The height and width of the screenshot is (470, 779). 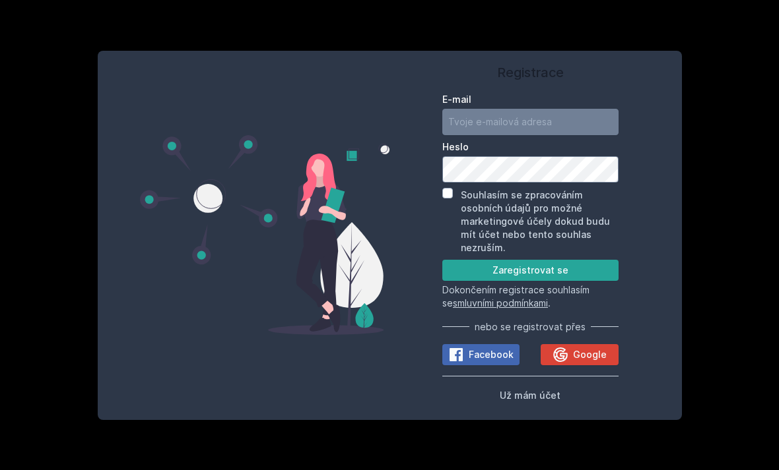 What do you see at coordinates (530, 395) in the screenshot?
I see `button: Už mám účet` at bounding box center [530, 395].